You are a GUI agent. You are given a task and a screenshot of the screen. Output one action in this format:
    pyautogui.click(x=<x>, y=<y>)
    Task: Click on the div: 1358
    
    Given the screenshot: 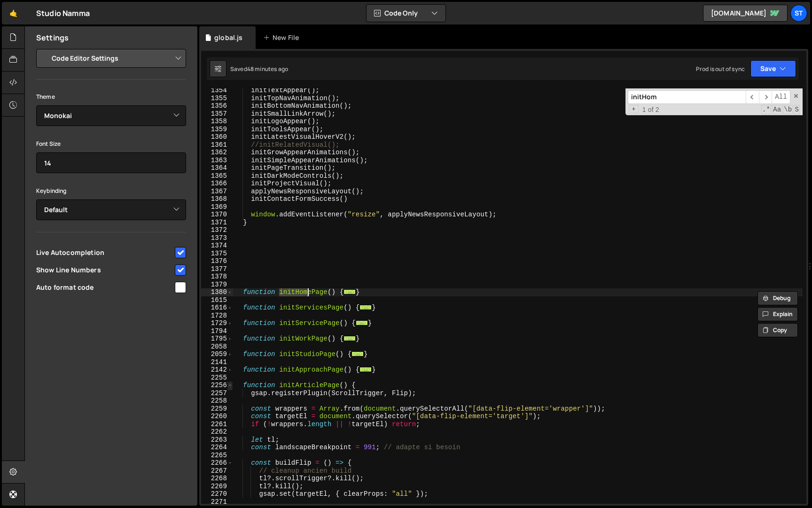 What is the action you would take?
    pyautogui.click(x=217, y=121)
    